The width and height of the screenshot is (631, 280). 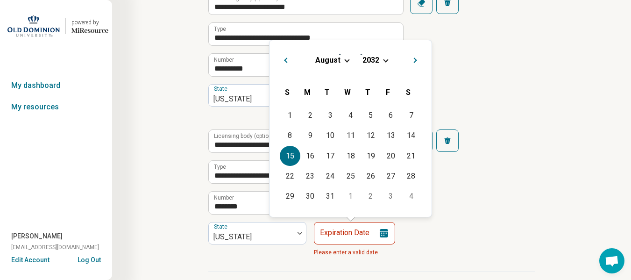 I want to click on div: Choose Friday, September 3rd, 2032, so click(x=391, y=196).